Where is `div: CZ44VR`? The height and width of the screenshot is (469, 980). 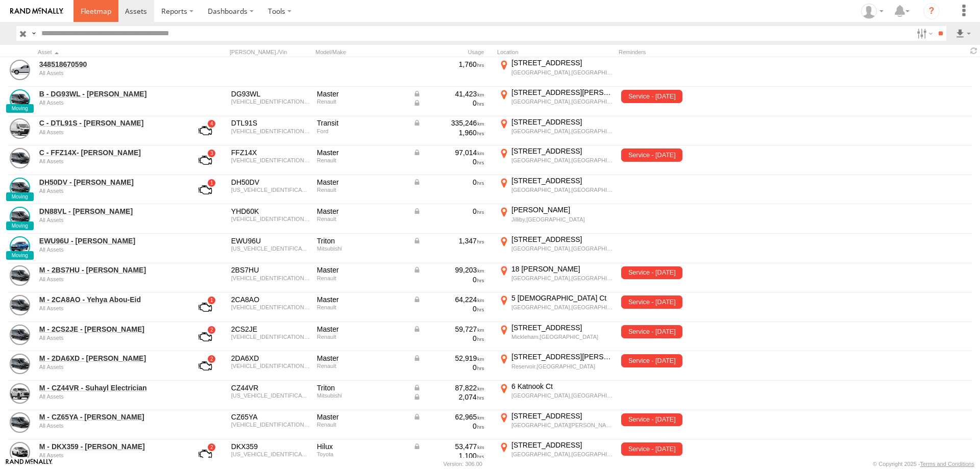
div: CZ44VR is located at coordinates (270, 388).